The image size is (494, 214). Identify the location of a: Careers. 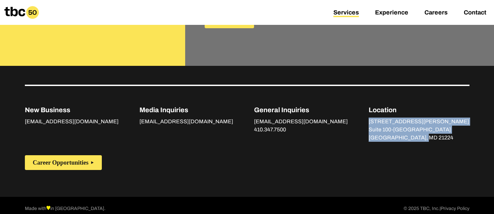
(436, 13).